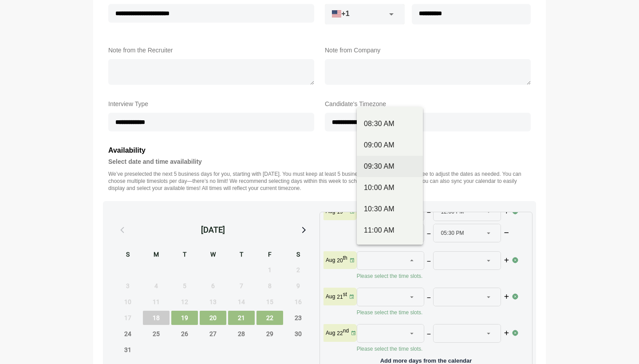 This screenshot has height=364, width=639. I want to click on label: Candidate's Timezone, so click(428, 104).